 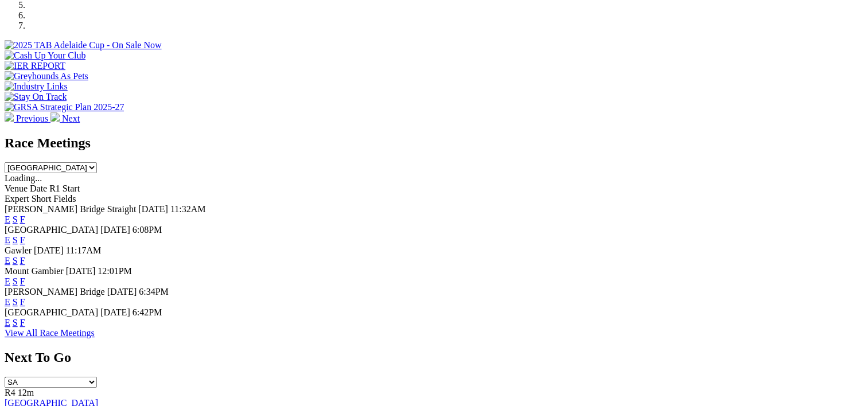 What do you see at coordinates (84, 45) in the screenshot?
I see `img: 2025 TAB Adelaide Cup - On Sale Now` at bounding box center [84, 45].